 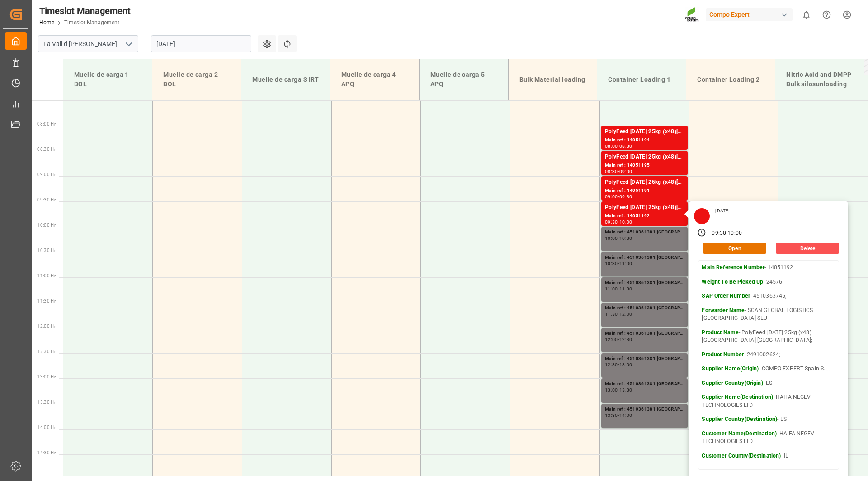 What do you see at coordinates (46, 402) in the screenshot?
I see `span: 13:30 Hr` at bounding box center [46, 402].